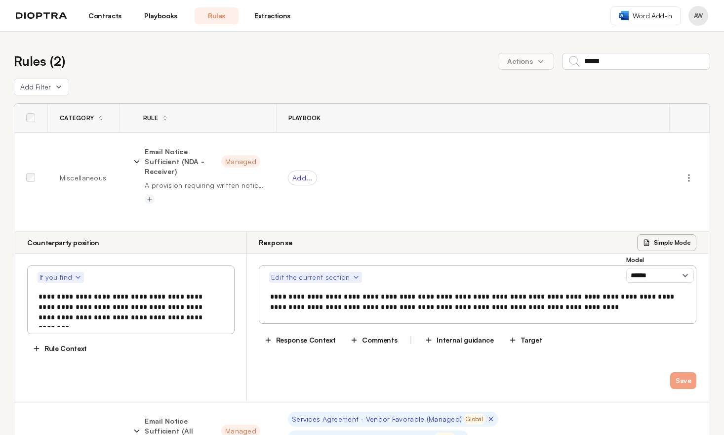 Image resolution: width=724 pixels, height=435 pixels. Describe the element at coordinates (42, 87) in the screenshot. I see `button: Add Filter` at that location.